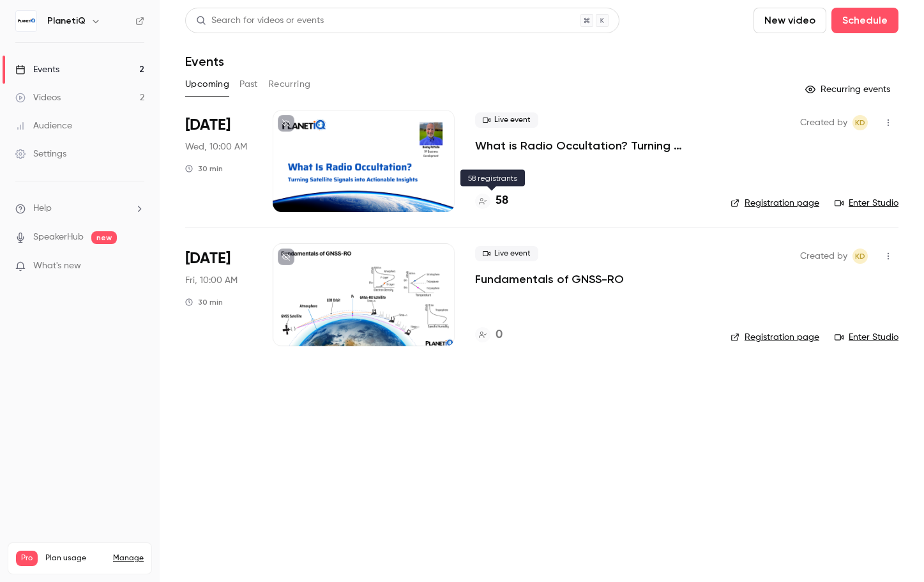  What do you see at coordinates (42, 208) in the screenshot?
I see `span: Help` at bounding box center [42, 208].